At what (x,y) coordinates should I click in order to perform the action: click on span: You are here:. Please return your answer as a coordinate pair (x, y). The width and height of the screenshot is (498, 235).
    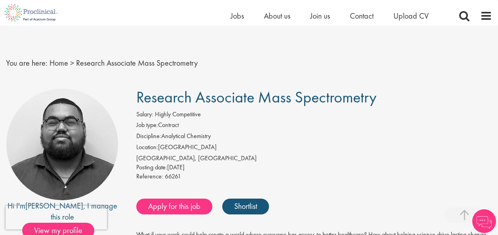
    Looking at the image, I should click on (27, 63).